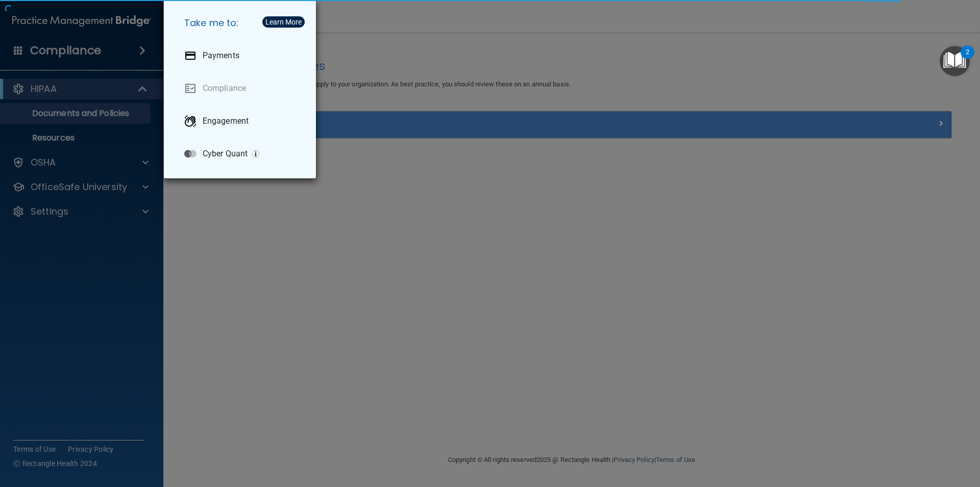 The height and width of the screenshot is (487, 980). Describe the element at coordinates (242, 154) in the screenshot. I see `a: Cyber Quant` at that location.